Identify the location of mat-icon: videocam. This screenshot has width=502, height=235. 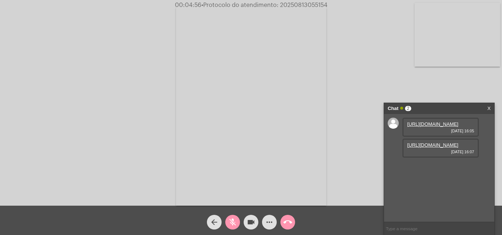
(251, 223).